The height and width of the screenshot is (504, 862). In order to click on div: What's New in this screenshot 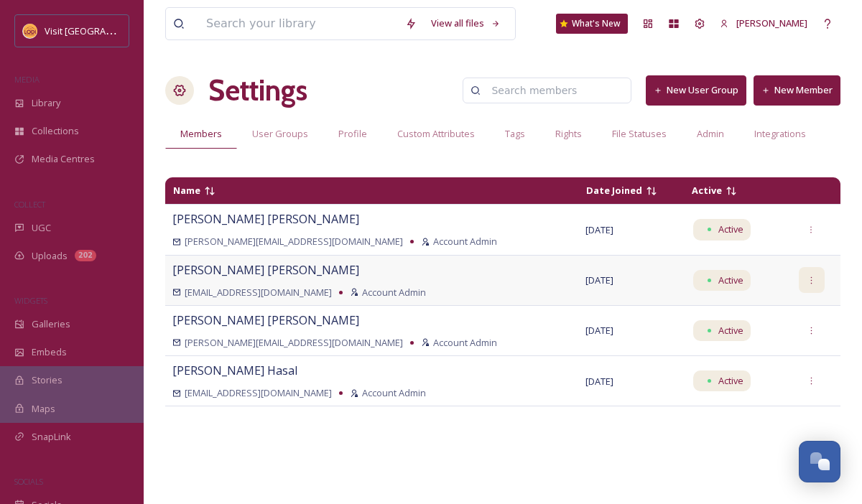, I will do `click(592, 24)`.